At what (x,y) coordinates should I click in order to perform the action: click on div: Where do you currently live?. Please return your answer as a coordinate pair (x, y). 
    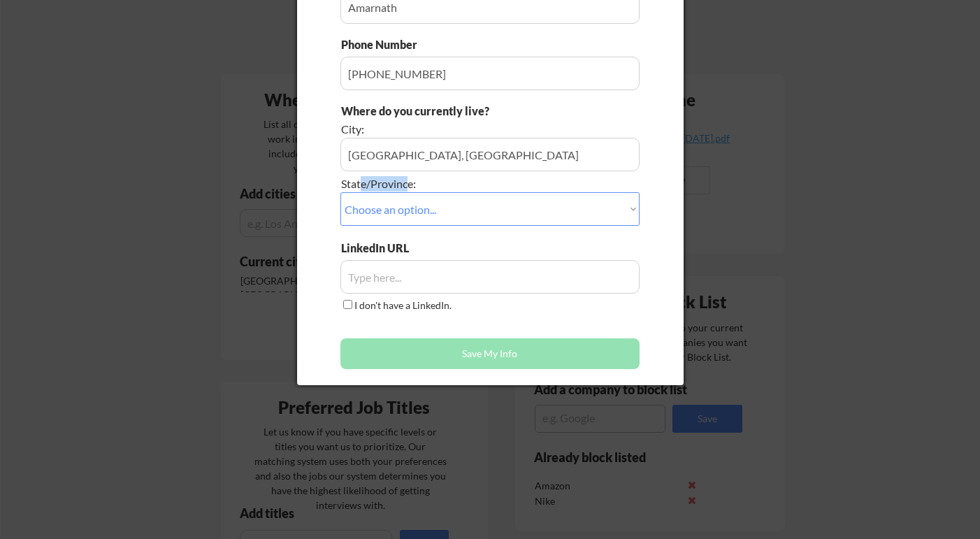
    Looking at the image, I should click on (451, 111).